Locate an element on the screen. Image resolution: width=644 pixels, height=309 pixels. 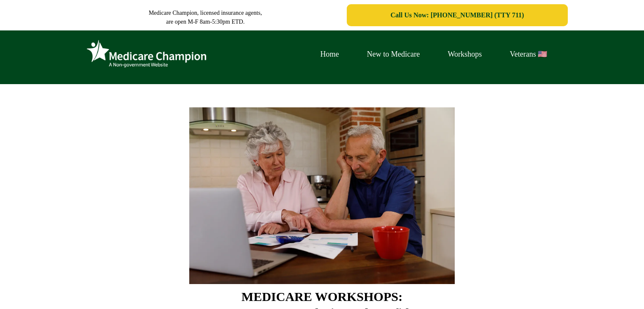
a: Home is located at coordinates (330, 54).